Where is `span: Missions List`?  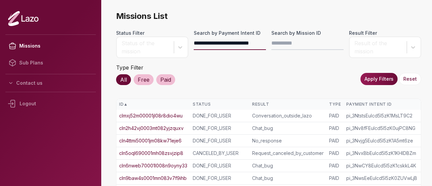 span: Missions List is located at coordinates (269, 16).